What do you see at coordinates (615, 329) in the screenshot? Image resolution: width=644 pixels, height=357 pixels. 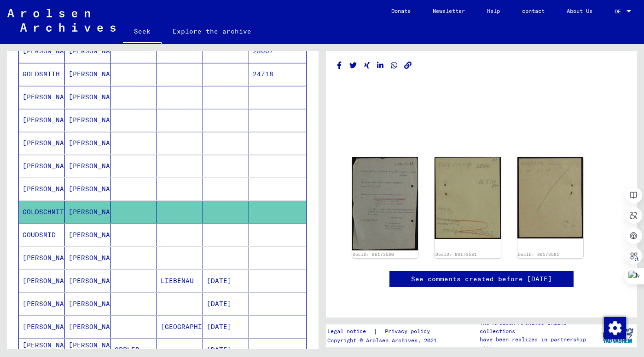 I see `img: Change consent` at bounding box center [615, 329].